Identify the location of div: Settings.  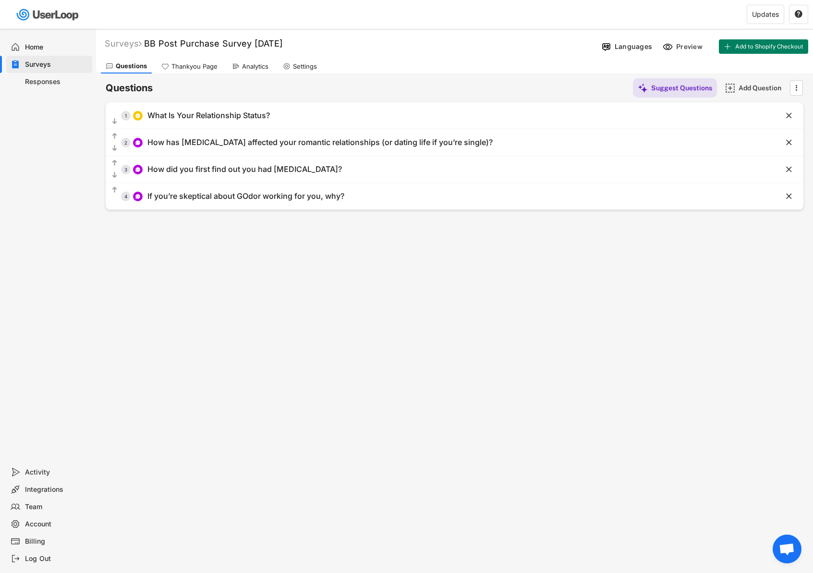
(305, 66).